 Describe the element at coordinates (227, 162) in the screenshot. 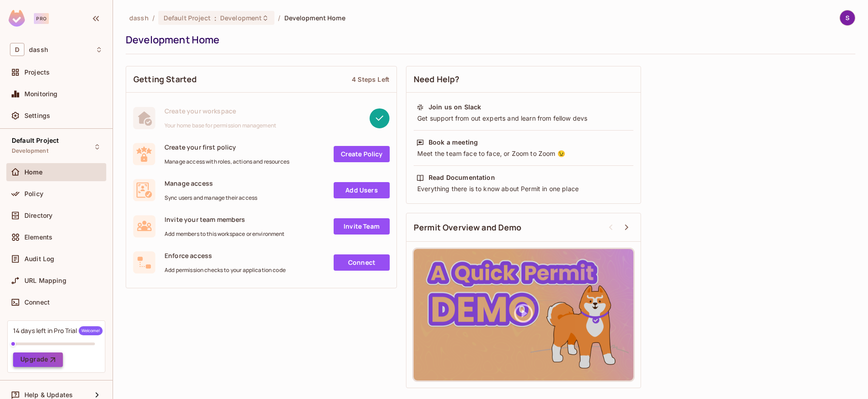

I see `span: Manage access with roles, actions and resources` at that location.